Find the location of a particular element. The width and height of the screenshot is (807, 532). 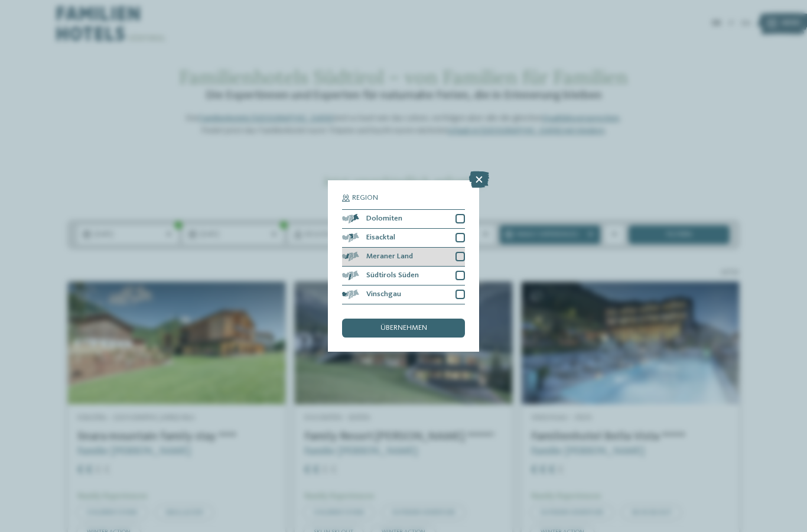

span: Vinschgau is located at coordinates (383, 294).